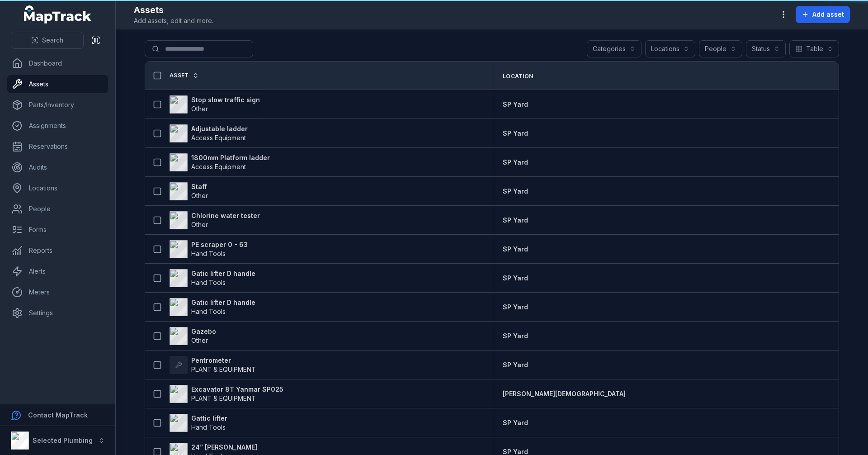 This screenshot has width=868, height=455. What do you see at coordinates (219, 129) in the screenshot?
I see `strong: Adjustable ladder` at bounding box center [219, 129].